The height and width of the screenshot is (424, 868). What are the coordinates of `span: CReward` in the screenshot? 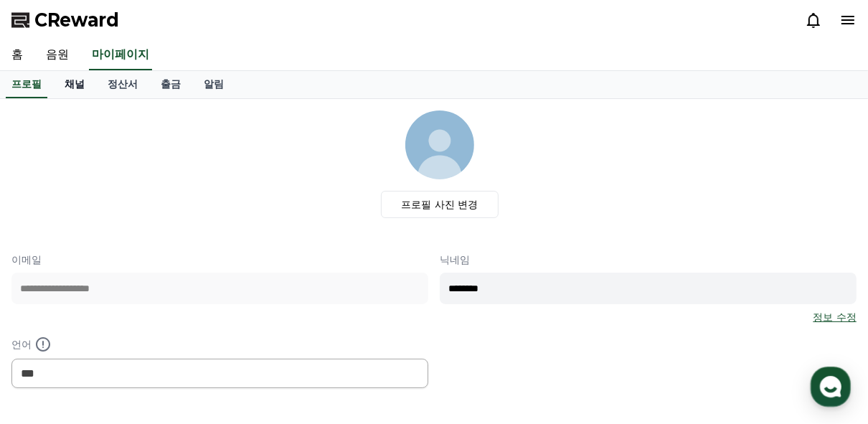 It's located at (76, 20).